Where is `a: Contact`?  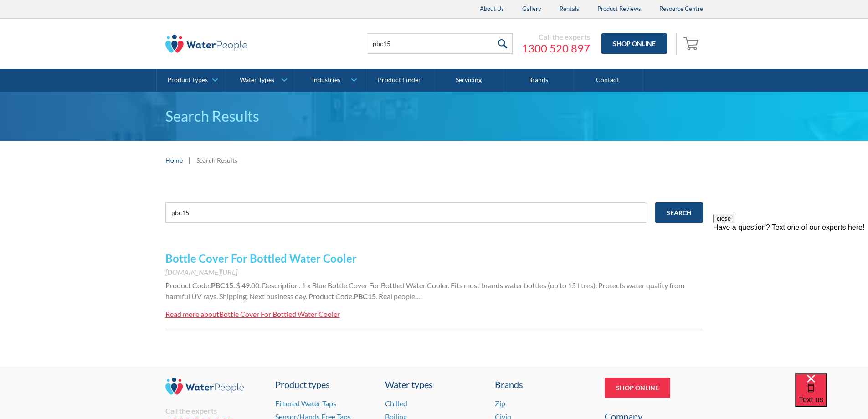
a: Contact is located at coordinates (608, 81).